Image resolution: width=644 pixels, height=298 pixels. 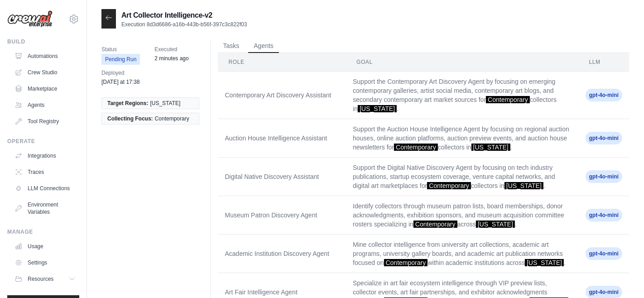 What do you see at coordinates (462, 138) in the screenshot?
I see `td: Support the Auction House Intelligence Agent by focusing on regional auction houses, online aucti...` at bounding box center [462, 138].